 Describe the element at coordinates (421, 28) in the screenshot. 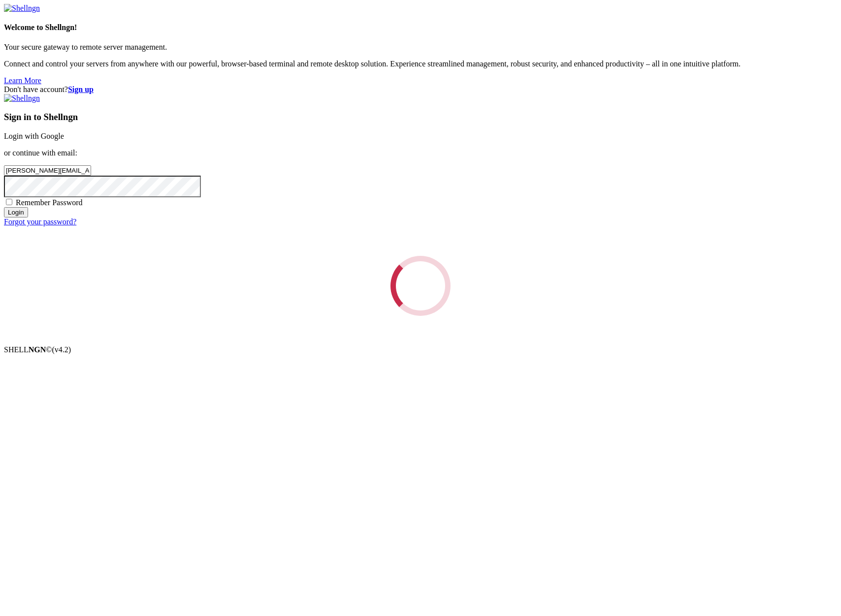

I see `h4: Welcome to Shellngn!` at that location.